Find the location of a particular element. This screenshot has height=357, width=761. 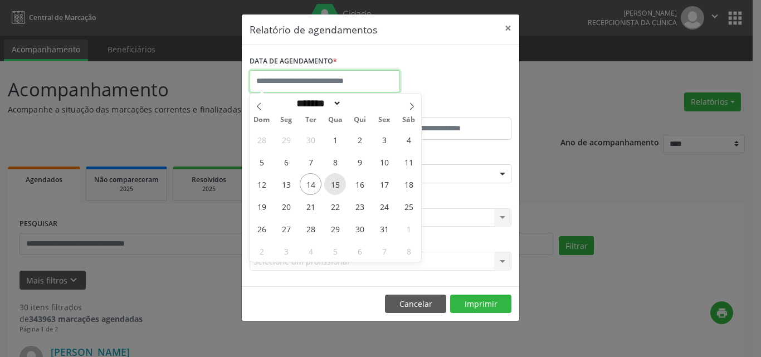

span: Outubro 1, 2025 is located at coordinates (335, 139).